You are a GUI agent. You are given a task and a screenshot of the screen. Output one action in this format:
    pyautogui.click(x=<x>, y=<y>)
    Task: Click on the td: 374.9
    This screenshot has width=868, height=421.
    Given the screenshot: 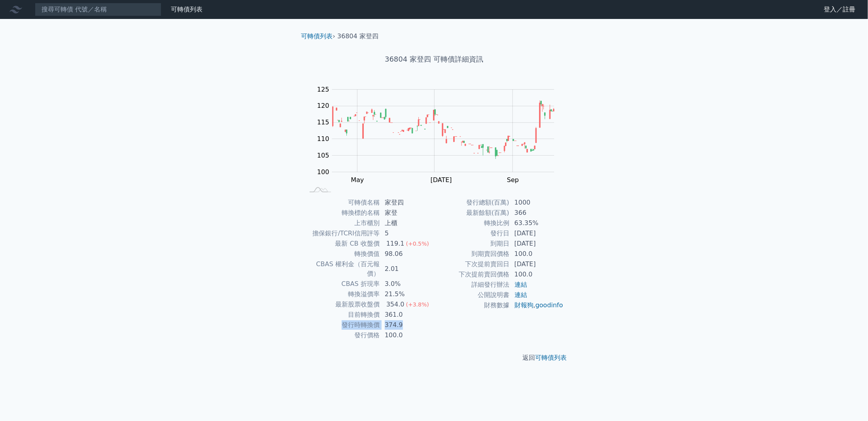 What is the action you would take?
    pyautogui.click(x=407, y=325)
    